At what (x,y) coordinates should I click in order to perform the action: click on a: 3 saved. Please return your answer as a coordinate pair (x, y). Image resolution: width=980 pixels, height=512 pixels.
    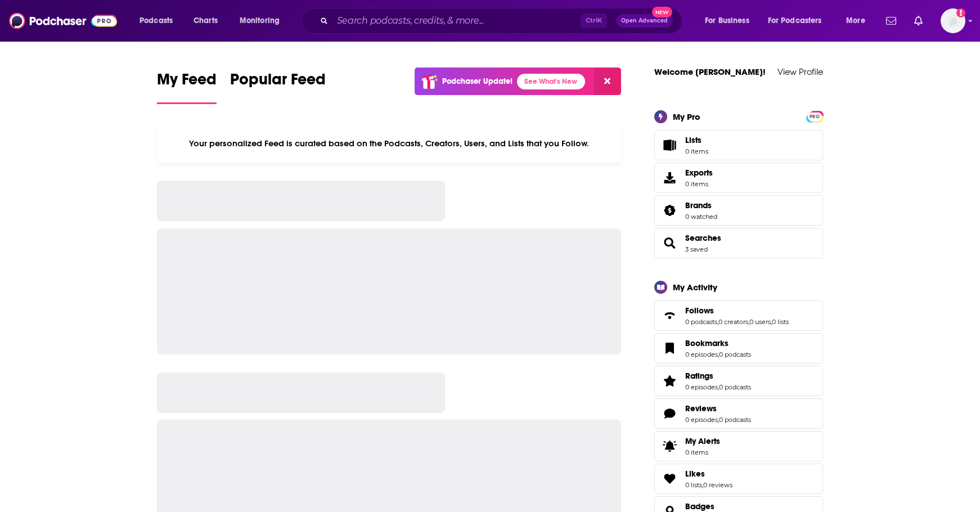
    Looking at the image, I should click on (697, 249).